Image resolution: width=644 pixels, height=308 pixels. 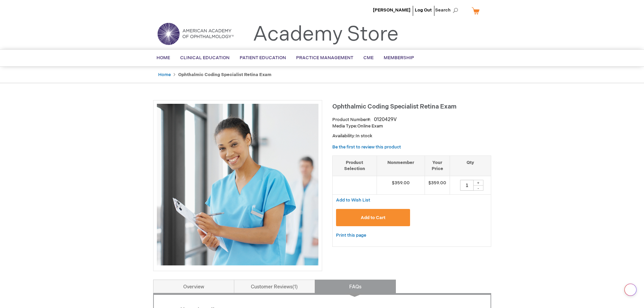 What do you see at coordinates (194, 286) in the screenshot?
I see `a: Overview` at bounding box center [194, 286].